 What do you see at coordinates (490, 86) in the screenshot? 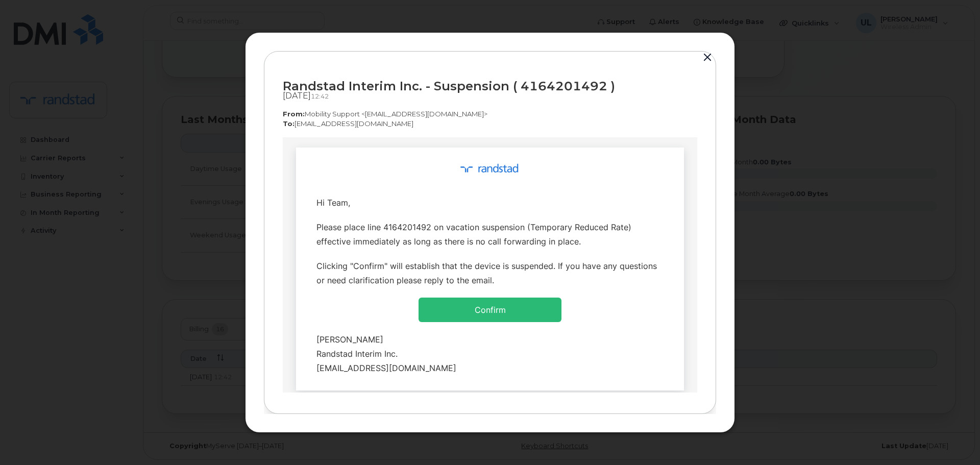
I see `div: Randstad Interim Inc. - Suspension ( 4164201492 )` at bounding box center [490, 86].